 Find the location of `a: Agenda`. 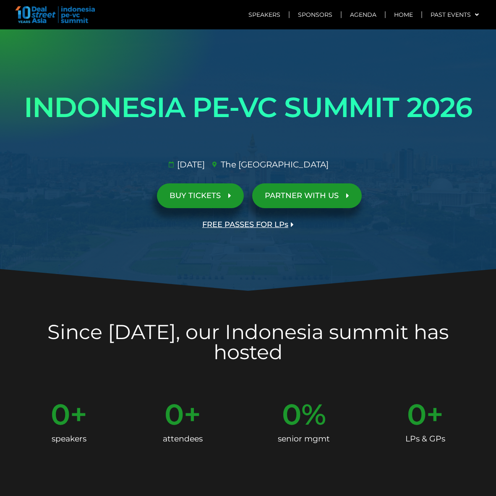

a: Agenda is located at coordinates (363, 15).